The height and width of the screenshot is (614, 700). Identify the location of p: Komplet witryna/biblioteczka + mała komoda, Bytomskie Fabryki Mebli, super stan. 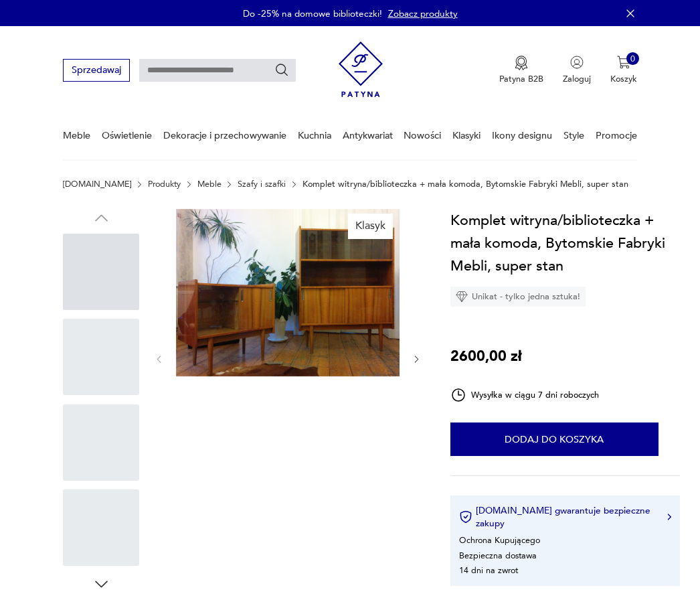
(465, 184).